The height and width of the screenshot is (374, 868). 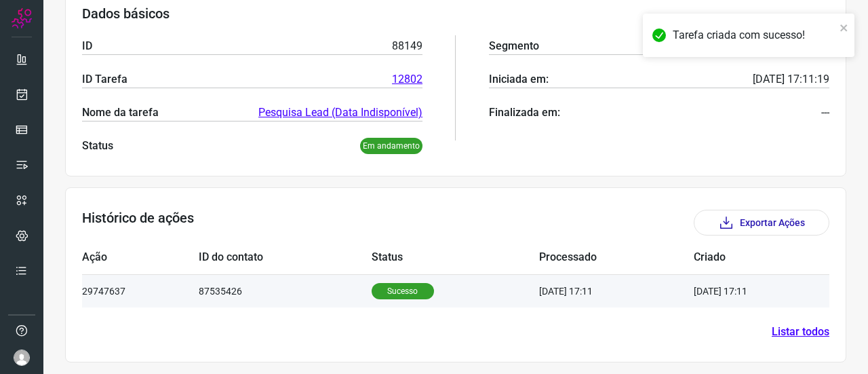 I want to click on p: ID, so click(x=86, y=46).